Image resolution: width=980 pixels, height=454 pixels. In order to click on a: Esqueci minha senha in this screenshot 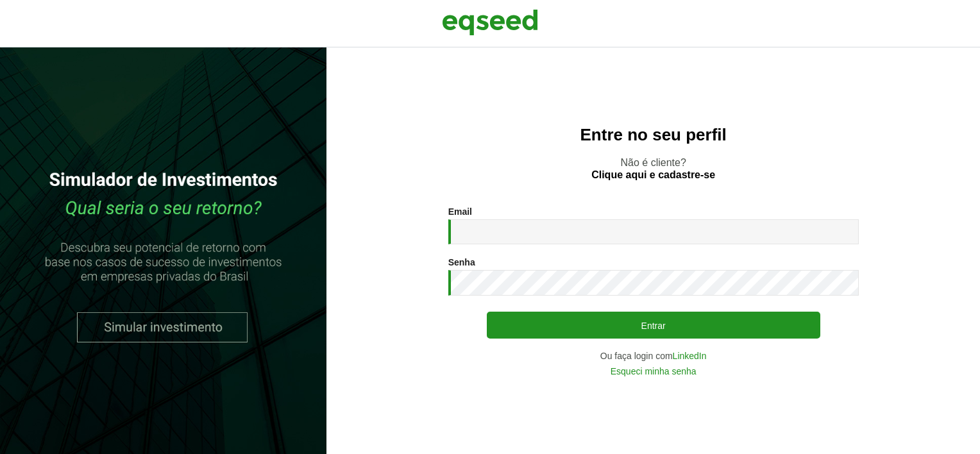, I will do `click(654, 371)`.